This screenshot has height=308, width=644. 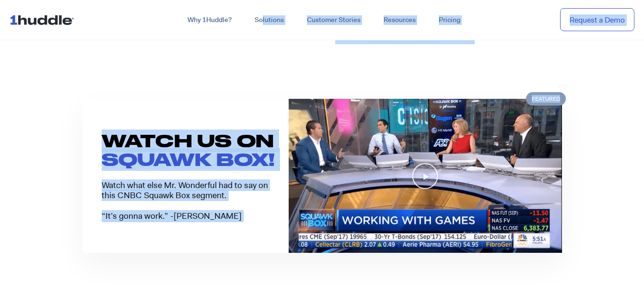 What do you see at coordinates (399, 20) in the screenshot?
I see `a: Resources` at bounding box center [399, 20].